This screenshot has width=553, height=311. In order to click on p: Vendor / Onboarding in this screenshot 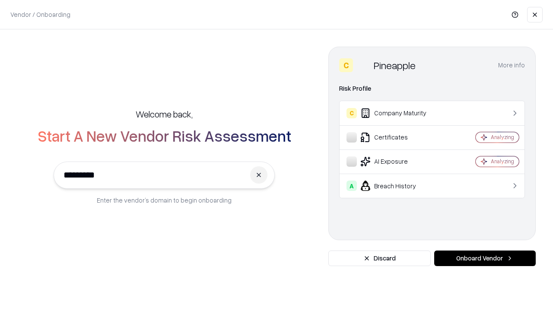, I will do `click(40, 14)`.